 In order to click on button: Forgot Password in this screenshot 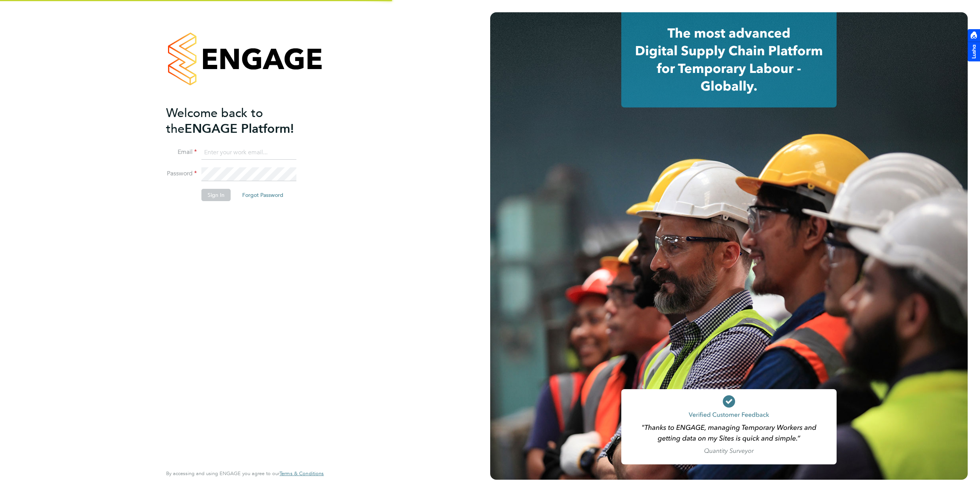, I will do `click(262, 195)`.